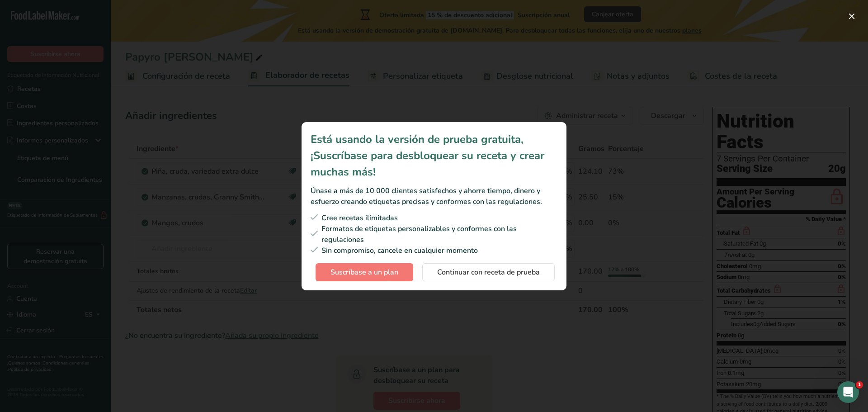  I want to click on span: 1, so click(860, 385).